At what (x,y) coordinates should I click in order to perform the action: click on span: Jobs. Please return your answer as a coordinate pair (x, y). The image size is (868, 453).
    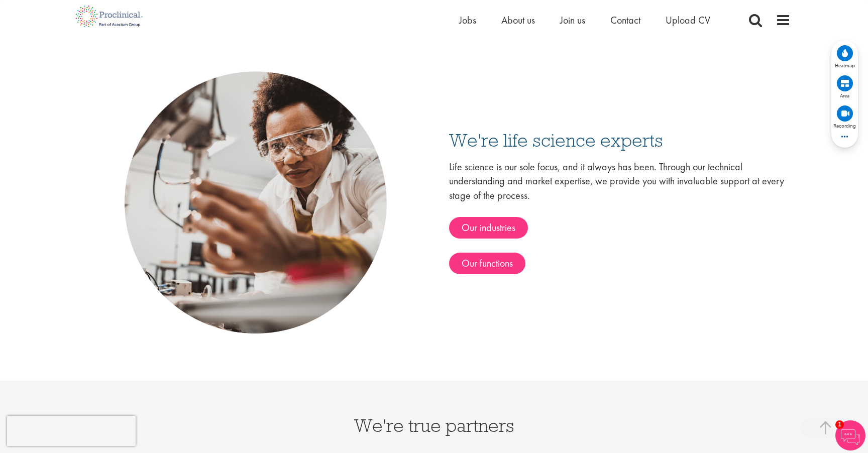
    Looking at the image, I should click on (468, 20).